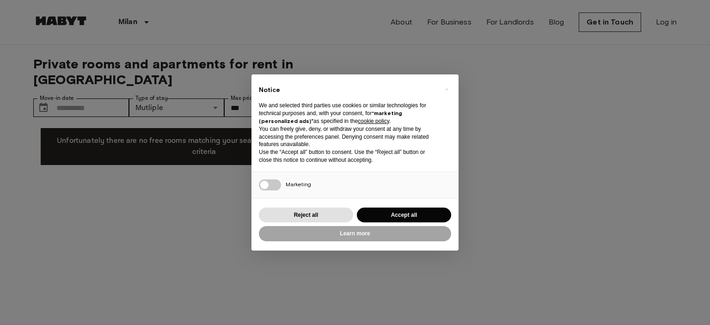  I want to click on button: Close this notice, so click(447, 89).